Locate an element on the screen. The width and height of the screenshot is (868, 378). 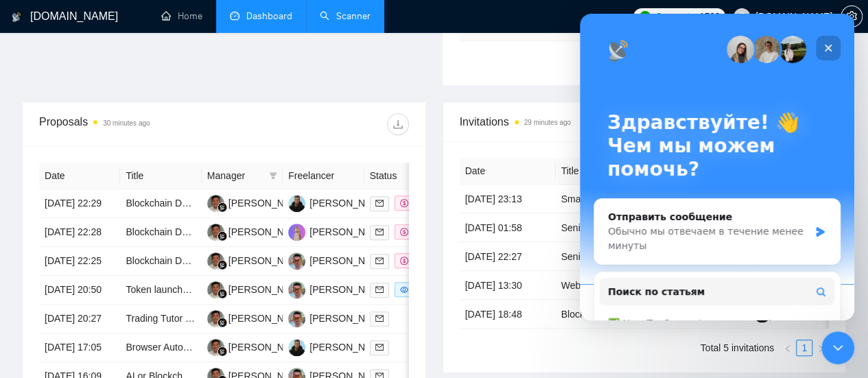
th: Date is located at coordinates (508, 171).